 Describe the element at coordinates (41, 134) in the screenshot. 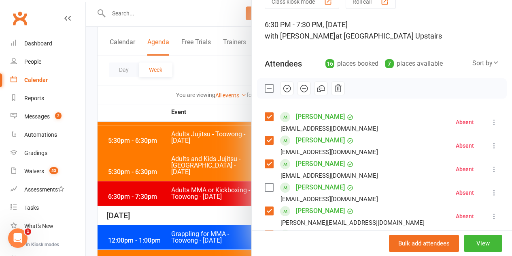

I see `div: Automations` at that location.